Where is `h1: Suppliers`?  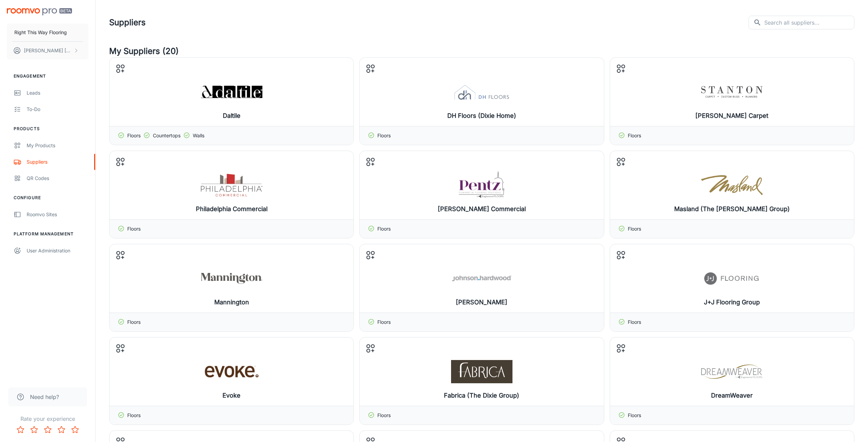
h1: Suppliers is located at coordinates (127, 22).